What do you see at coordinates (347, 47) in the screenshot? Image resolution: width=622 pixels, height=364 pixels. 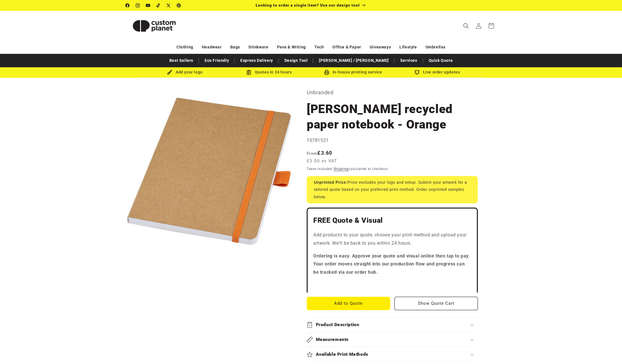 I see `a: Office & Paper` at bounding box center [347, 47].